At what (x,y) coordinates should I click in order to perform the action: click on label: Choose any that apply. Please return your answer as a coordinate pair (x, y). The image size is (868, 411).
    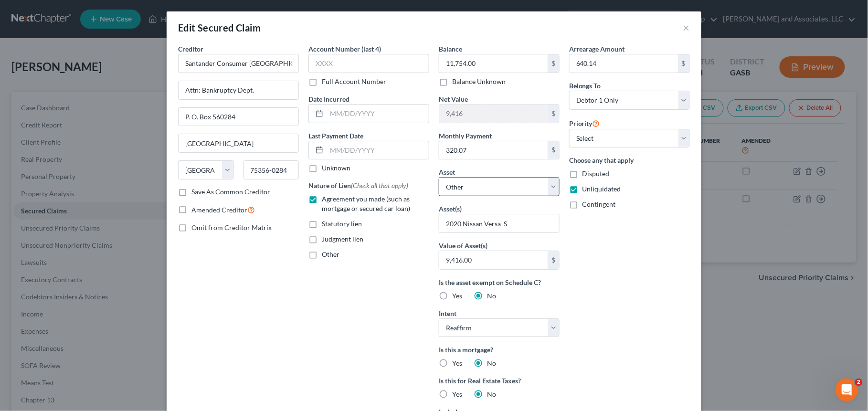
    Looking at the image, I should click on (630, 160).